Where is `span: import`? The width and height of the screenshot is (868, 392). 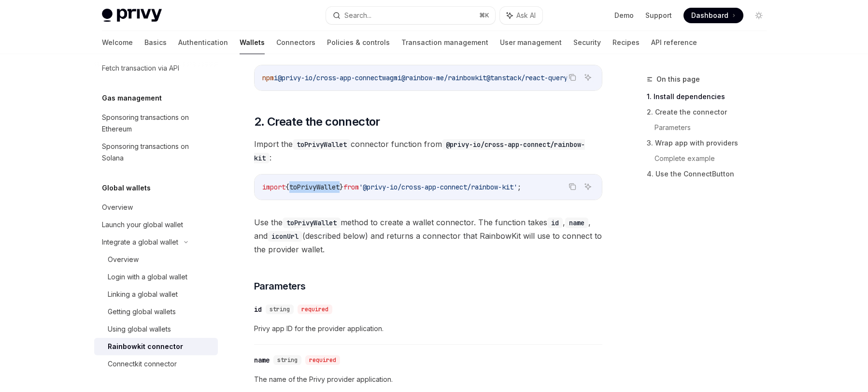
span: import is located at coordinates (274, 187).